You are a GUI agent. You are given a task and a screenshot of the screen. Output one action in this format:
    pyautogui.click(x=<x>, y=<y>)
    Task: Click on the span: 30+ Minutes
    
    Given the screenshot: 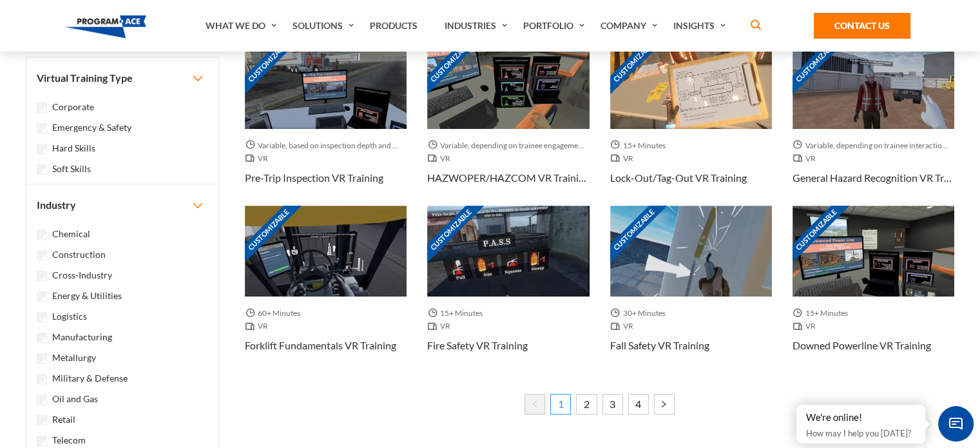 What is the action you would take?
    pyautogui.click(x=641, y=313)
    